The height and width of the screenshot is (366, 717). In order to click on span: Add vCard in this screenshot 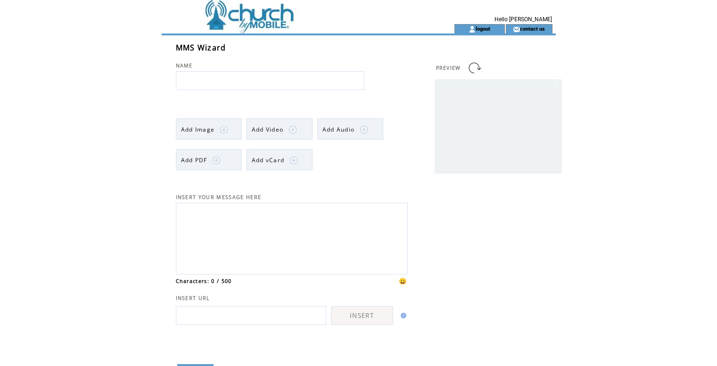, I will do `click(268, 160)`.